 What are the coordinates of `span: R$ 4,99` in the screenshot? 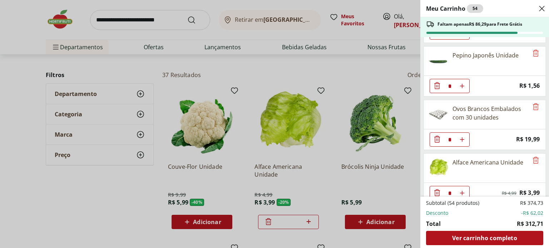 It's located at (509, 194).